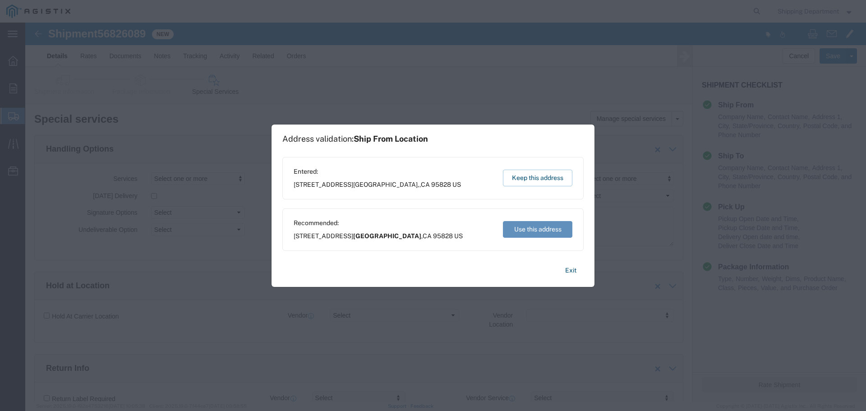 The width and height of the screenshot is (866, 411). What do you see at coordinates (378, 223) in the screenshot?
I see `span: Recommended:` at bounding box center [378, 223].